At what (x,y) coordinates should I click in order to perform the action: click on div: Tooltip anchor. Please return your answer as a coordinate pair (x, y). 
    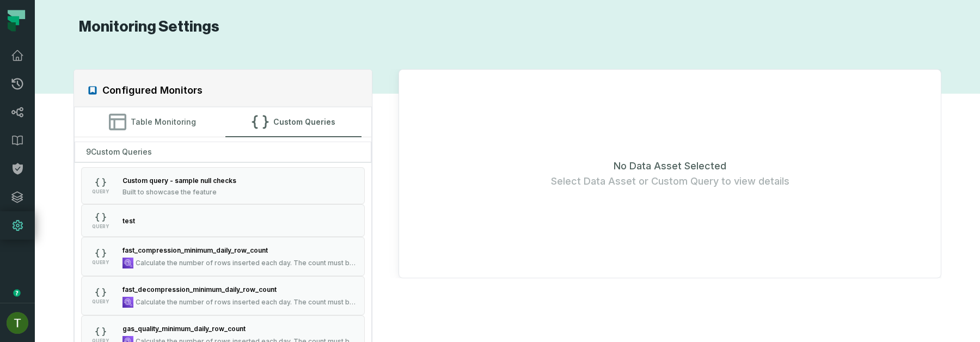
    Looking at the image, I should click on (17, 293).